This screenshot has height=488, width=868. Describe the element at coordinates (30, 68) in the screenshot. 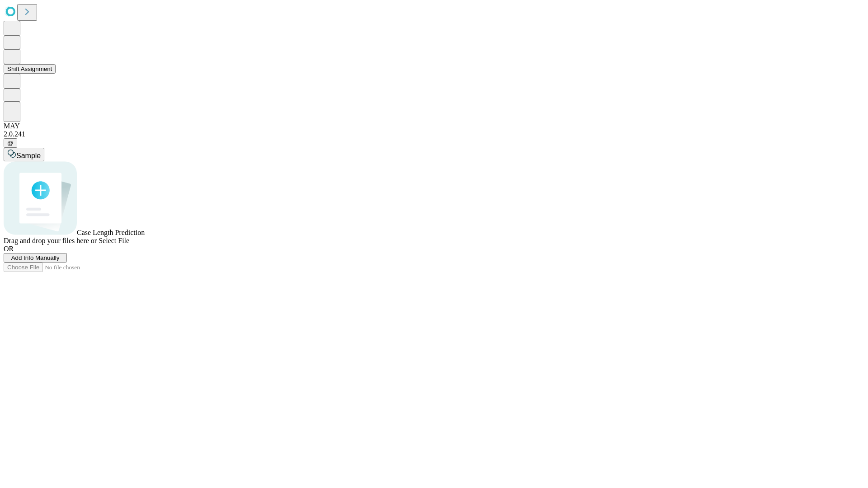

I see `button: Shift Assignment` at that location.